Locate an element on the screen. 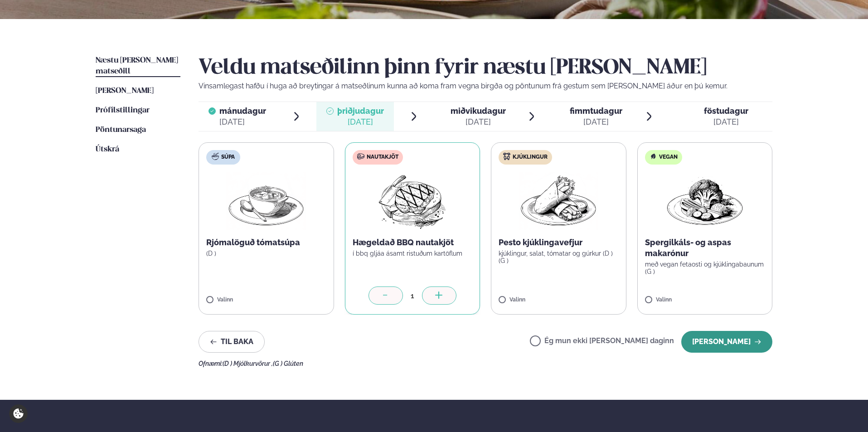 The width and height of the screenshot is (868, 432). img: Soup.png is located at coordinates (266, 201).